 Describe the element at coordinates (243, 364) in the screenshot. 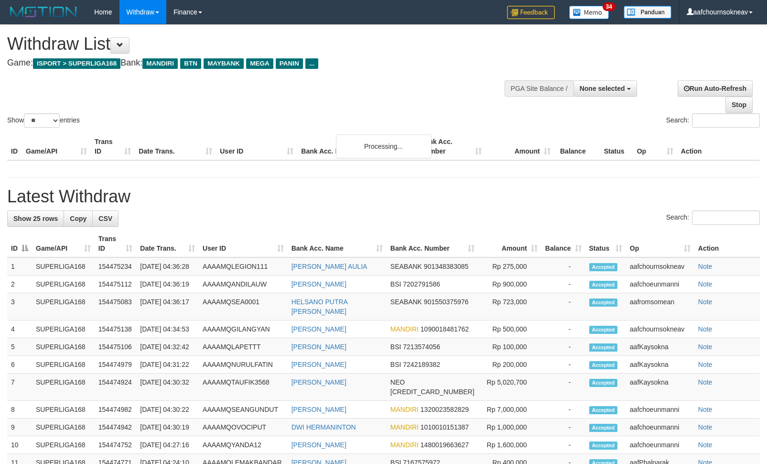

I see `td: AAAAMQNURULFATIN` at that location.